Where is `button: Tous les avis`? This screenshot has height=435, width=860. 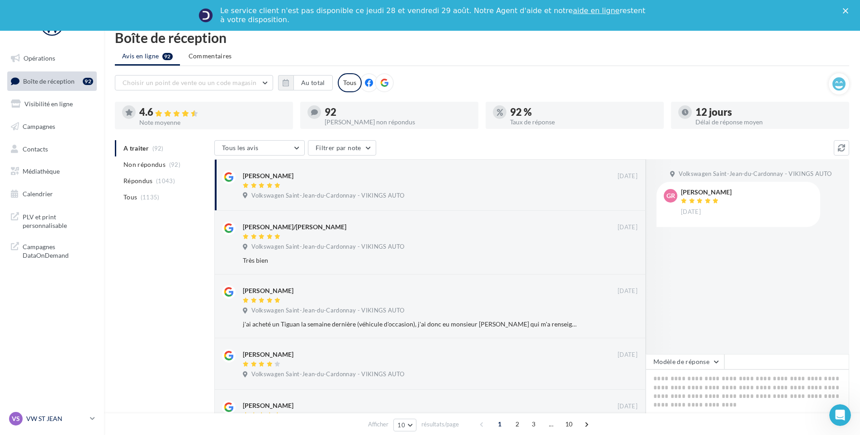
button: Tous les avis is located at coordinates (260, 148).